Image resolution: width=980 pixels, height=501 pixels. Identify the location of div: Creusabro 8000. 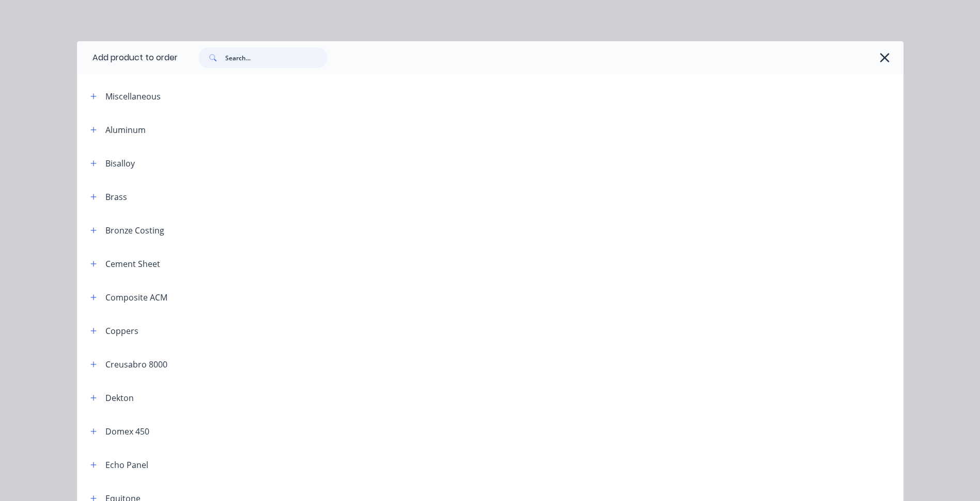
(137, 365).